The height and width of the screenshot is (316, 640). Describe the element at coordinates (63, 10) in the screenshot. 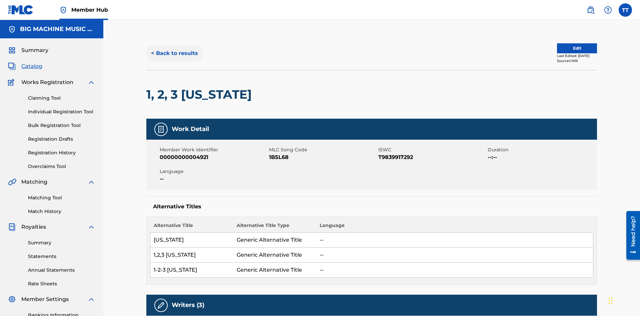

I see `img: Top Rightsholder` at that location.